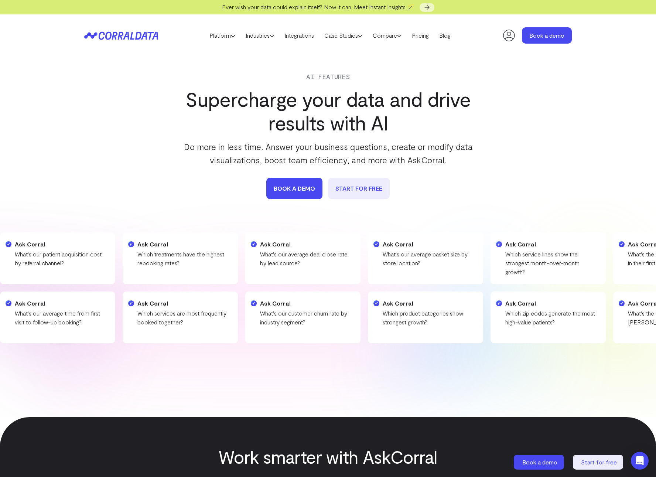 The height and width of the screenshot is (477, 656). Describe the element at coordinates (318, 7) in the screenshot. I see `span: Ever wish your data could explain itself? Now it can. Meet Instant Insights 🪄` at that location.